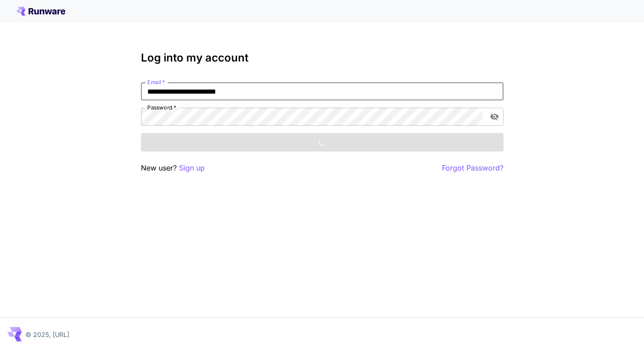 The width and height of the screenshot is (644, 351). Describe the element at coordinates (322, 58) in the screenshot. I see `h3: Log into my account` at that location.